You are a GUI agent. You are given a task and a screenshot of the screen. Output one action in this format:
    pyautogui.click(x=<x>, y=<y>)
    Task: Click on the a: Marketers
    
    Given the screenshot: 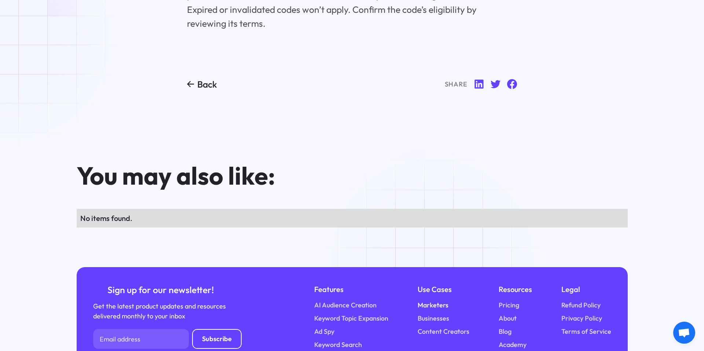 What is the action you would take?
    pyautogui.click(x=433, y=305)
    